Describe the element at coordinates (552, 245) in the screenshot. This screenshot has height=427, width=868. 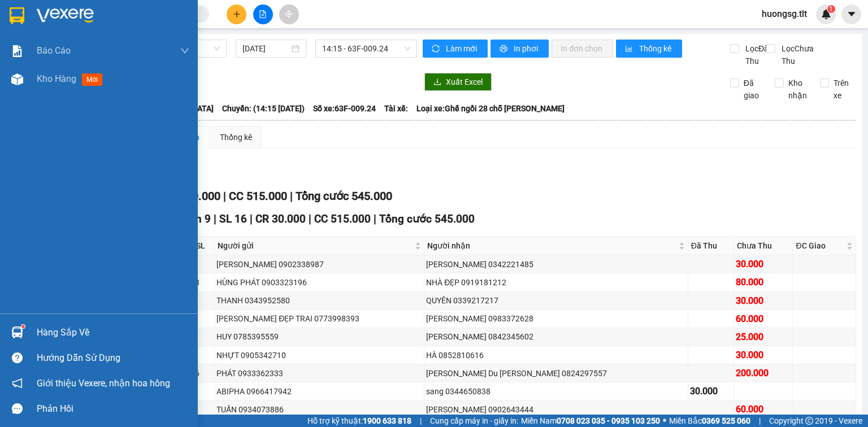
I see `span: Người nhận` at that location.